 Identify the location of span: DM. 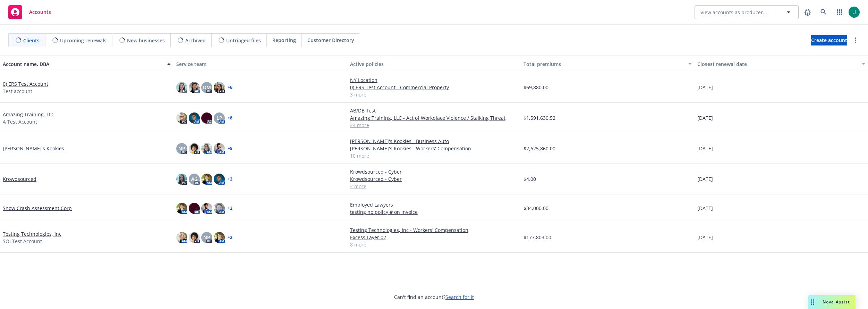
(207, 87).